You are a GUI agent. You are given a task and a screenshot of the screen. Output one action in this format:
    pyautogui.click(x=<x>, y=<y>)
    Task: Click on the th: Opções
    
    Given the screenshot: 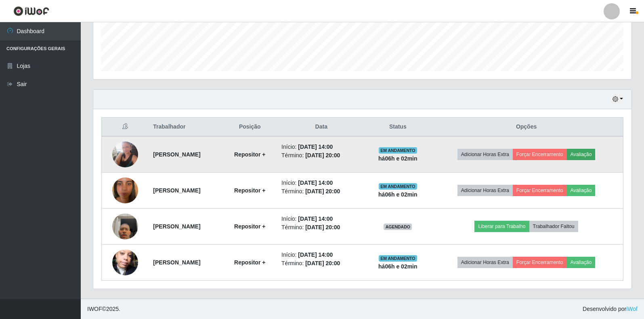 What is the action you would take?
    pyautogui.click(x=526, y=127)
    